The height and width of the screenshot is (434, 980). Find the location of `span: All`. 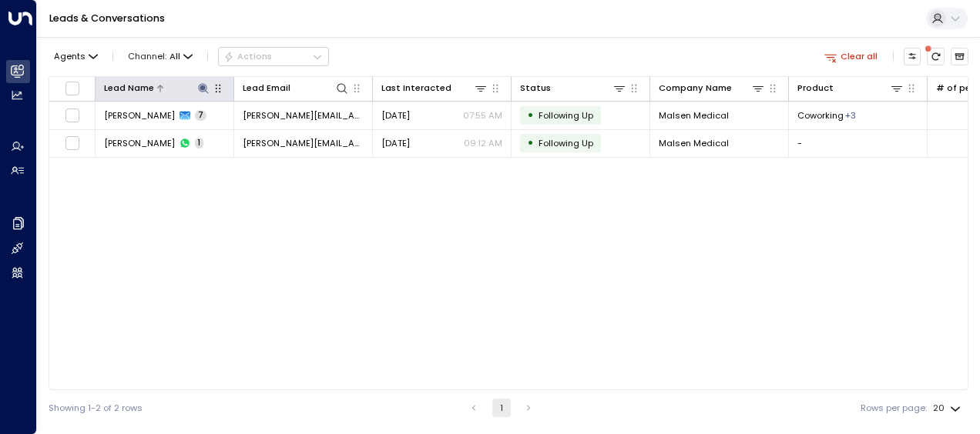

span: All is located at coordinates (175, 56).